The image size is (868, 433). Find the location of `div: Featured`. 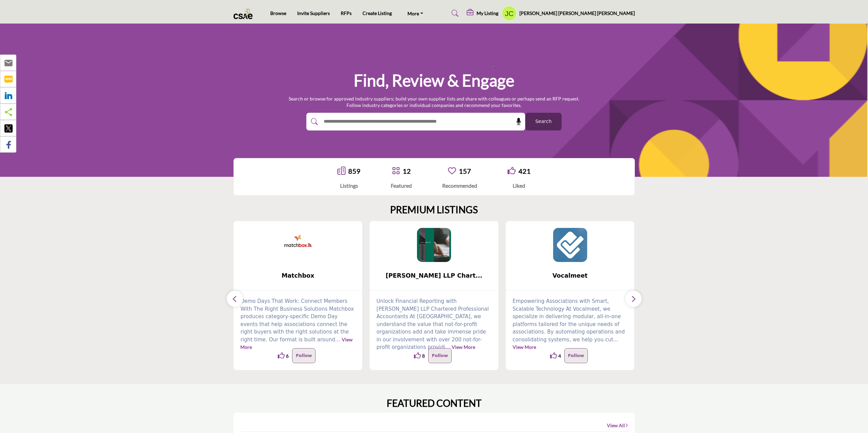

div: Featured is located at coordinates (401, 185).